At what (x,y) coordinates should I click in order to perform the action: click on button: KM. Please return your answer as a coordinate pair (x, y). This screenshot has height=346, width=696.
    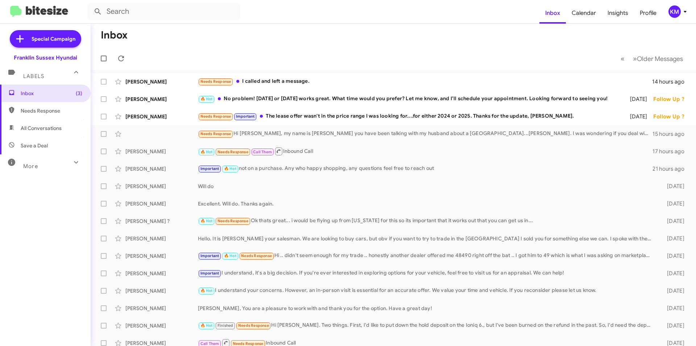
    Looking at the image, I should click on (675, 12).